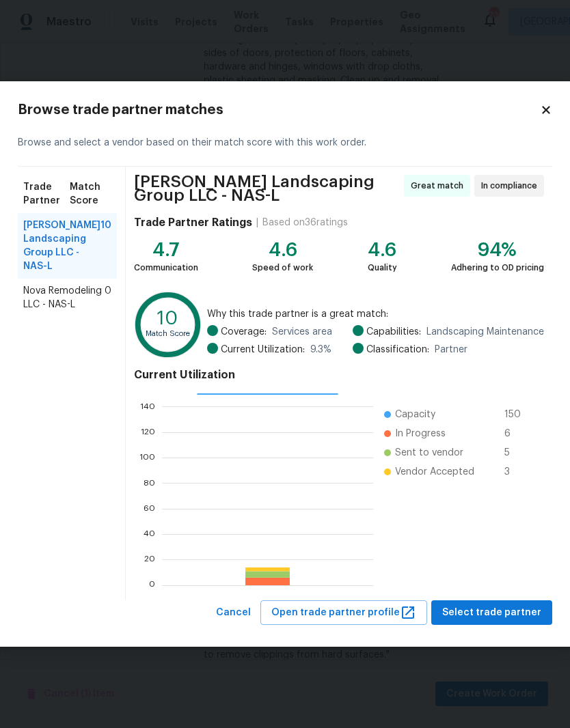  I want to click on div: Adhering to OD pricing, so click(498, 267).